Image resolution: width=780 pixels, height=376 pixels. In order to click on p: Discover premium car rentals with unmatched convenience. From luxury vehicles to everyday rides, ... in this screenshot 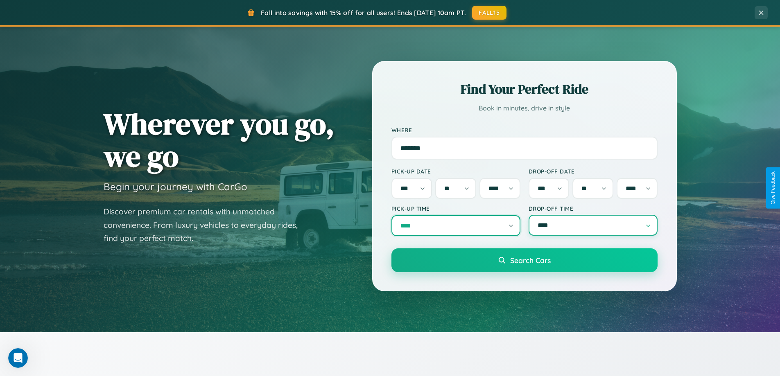, I will do `click(206, 225)`.